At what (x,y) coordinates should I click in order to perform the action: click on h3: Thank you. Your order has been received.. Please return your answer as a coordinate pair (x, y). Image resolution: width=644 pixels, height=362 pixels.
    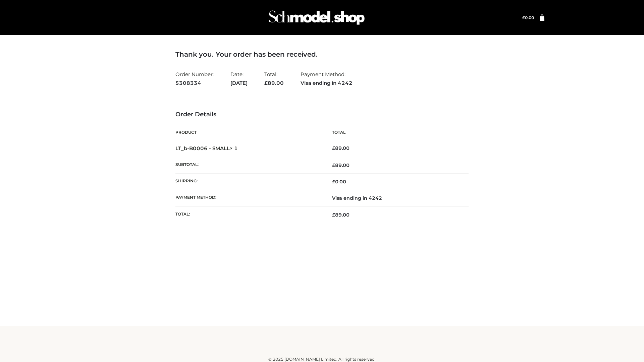
    Looking at the image, I should click on (322, 54).